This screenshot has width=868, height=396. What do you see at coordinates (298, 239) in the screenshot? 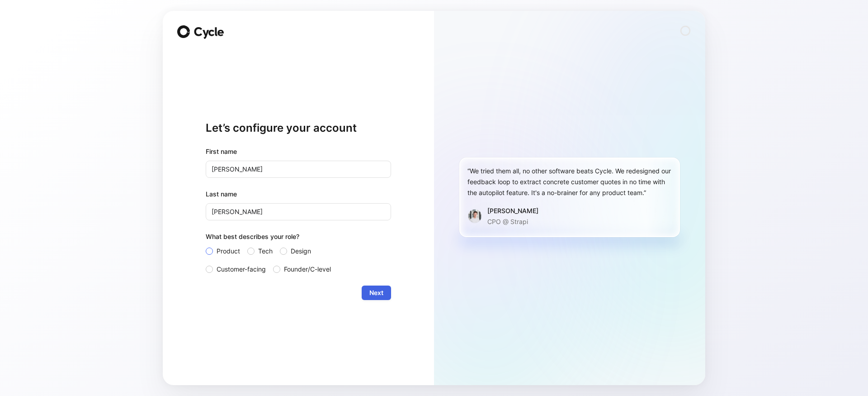
I see `div: What best describes your role?` at bounding box center [298, 239].